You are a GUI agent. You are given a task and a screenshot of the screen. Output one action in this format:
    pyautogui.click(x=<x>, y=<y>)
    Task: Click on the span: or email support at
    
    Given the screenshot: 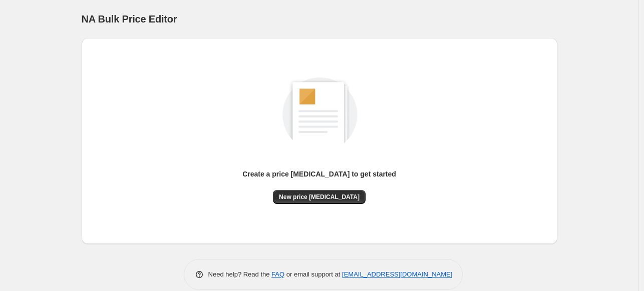 What is the action you would take?
    pyautogui.click(x=313, y=275)
    